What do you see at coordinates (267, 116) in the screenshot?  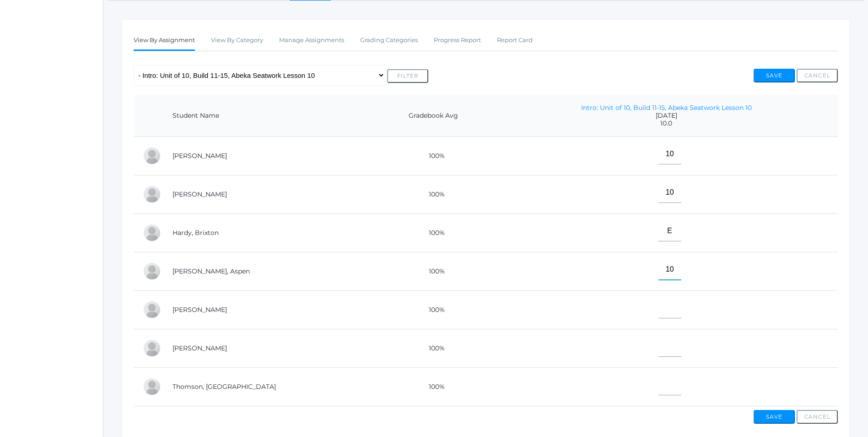 I see `th: Student Name` at bounding box center [267, 116].